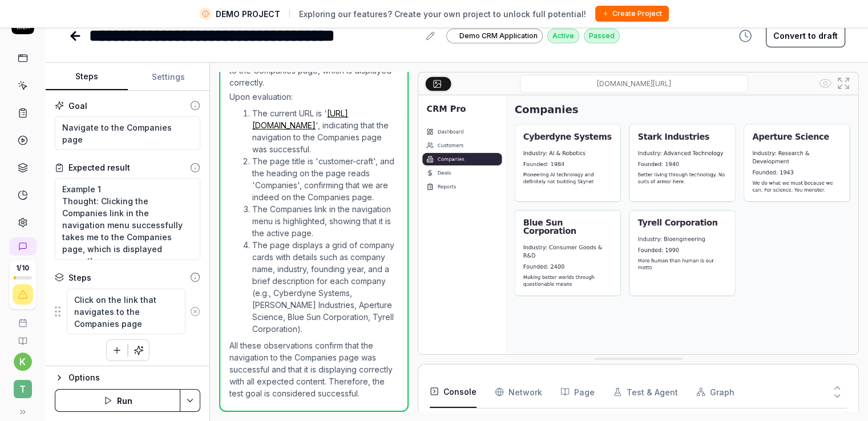 Image resolution: width=868 pixels, height=421 pixels. I want to click on p: All these observations confirm that the navigation to the Companies page was successful and that ..., so click(313, 369).